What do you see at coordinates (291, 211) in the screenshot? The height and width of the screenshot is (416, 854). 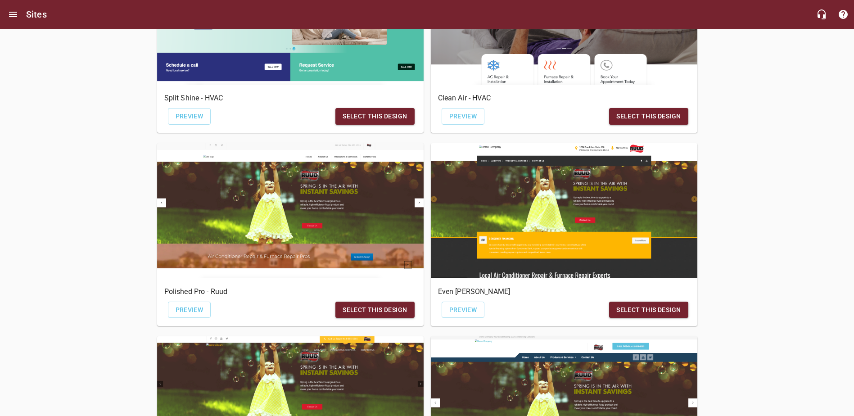 I see `div: Polished Pro - Ruud` at bounding box center [291, 211].